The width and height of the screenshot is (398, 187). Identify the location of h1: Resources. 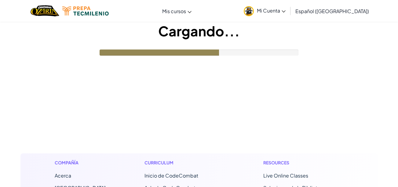
(304, 163).